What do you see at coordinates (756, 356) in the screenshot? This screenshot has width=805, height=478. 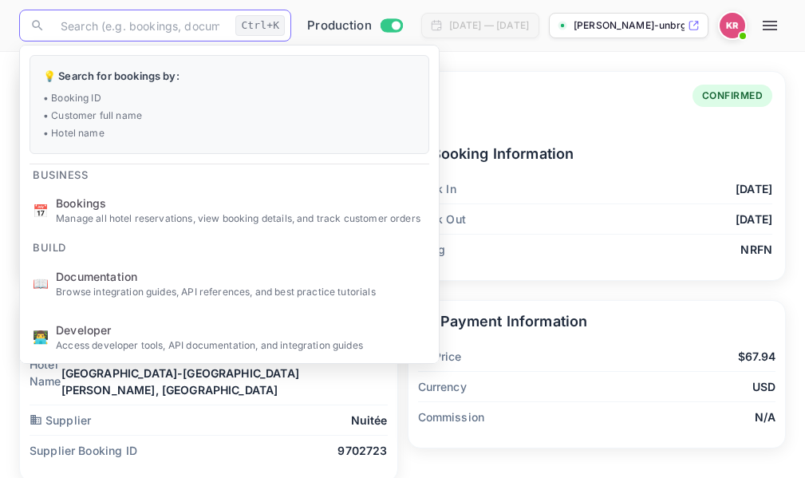 I see `p: $67.94` at bounding box center [756, 356].